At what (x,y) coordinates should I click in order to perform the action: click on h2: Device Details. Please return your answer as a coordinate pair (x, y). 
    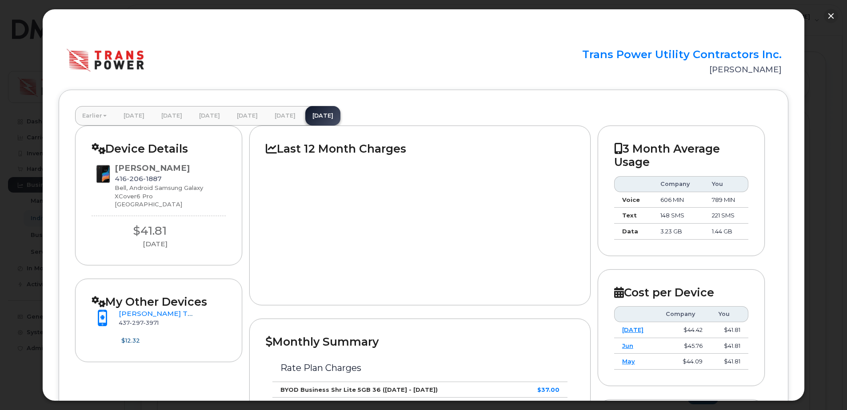
    Looking at the image, I should click on (159, 149).